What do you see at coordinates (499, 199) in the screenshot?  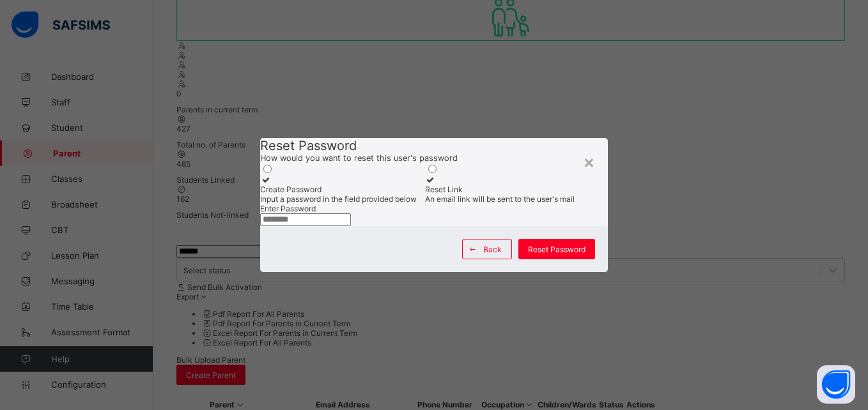 I see `span: An email link will be sent to the user's mail` at bounding box center [499, 199].